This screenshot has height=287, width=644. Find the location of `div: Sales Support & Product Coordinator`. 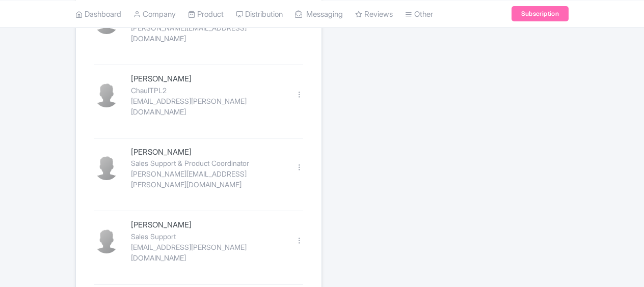

div: Sales Support & Product Coordinator is located at coordinates (207, 163).